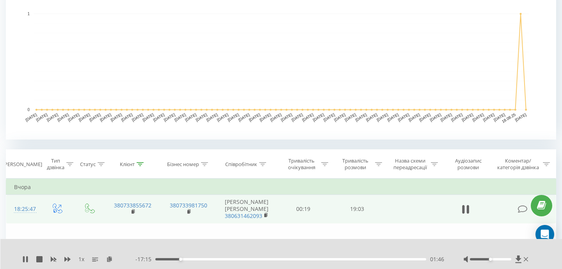  I want to click on a: 380733981750, so click(188, 205).